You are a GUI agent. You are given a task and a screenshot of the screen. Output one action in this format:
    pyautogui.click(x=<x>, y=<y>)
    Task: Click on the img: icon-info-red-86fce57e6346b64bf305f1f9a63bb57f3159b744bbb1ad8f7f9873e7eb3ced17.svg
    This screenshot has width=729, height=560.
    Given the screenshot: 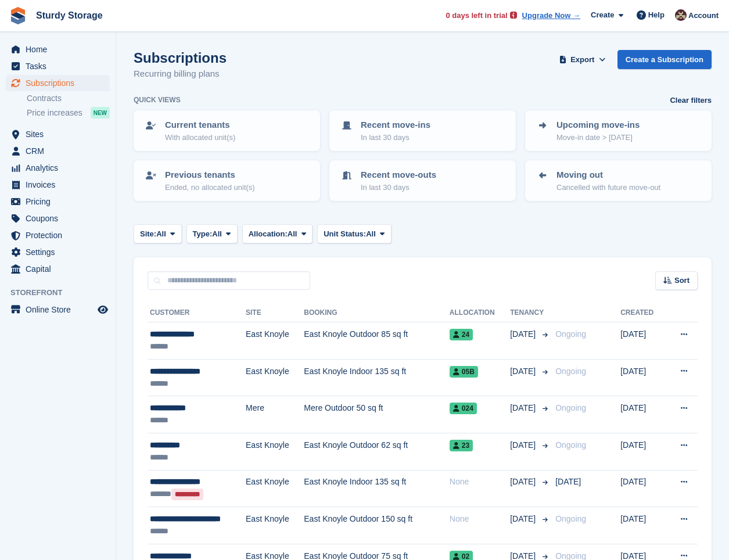 What is the action you would take?
    pyautogui.click(x=514, y=15)
    